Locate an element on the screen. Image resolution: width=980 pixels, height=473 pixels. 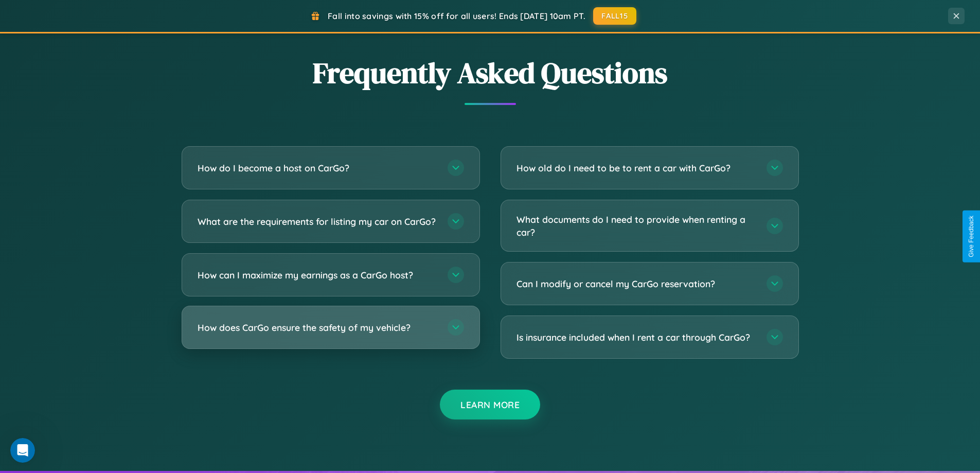
button: Learn More is located at coordinates (490, 405).